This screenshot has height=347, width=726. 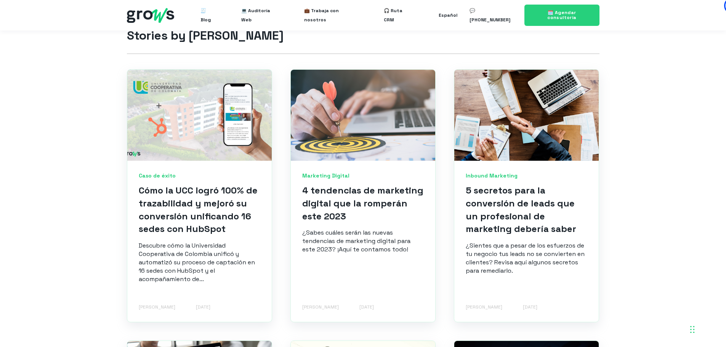 What do you see at coordinates (363, 241) in the screenshot?
I see `p: ¿Sabes cuáles serán las nuevas tendencias de marketing digital para este 2023? ¡Aquí te contamos ...` at bounding box center [363, 241].